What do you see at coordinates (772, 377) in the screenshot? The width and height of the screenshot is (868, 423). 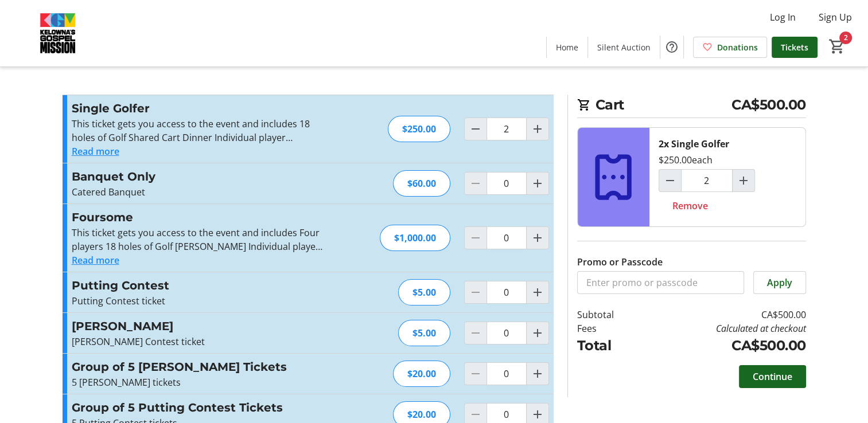 I see `span: Continue` at bounding box center [772, 377].